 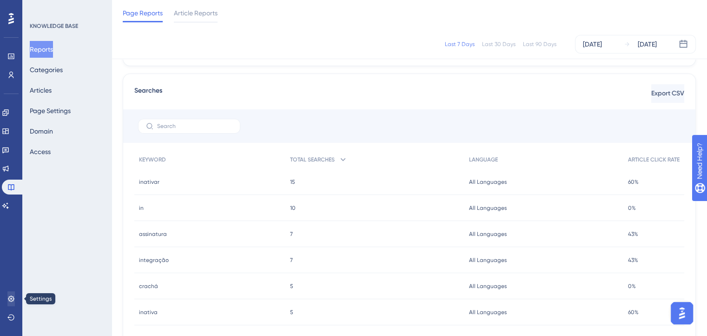 What do you see at coordinates (668, 93) in the screenshot?
I see `span: Export CSV` at bounding box center [668, 93].